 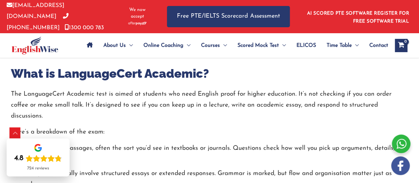 What do you see at coordinates (137, 13) in the screenshot?
I see `span: We now accept` at bounding box center [137, 13].